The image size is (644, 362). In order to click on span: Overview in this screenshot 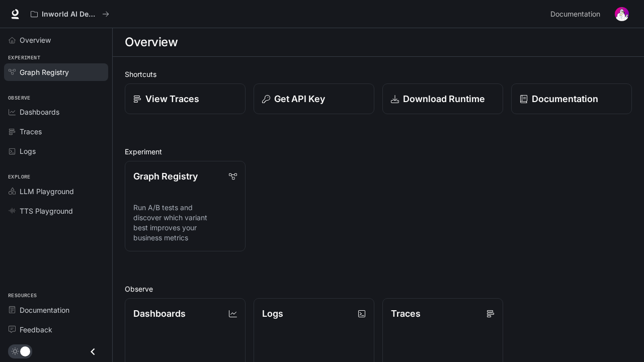, I will do `click(35, 40)`.